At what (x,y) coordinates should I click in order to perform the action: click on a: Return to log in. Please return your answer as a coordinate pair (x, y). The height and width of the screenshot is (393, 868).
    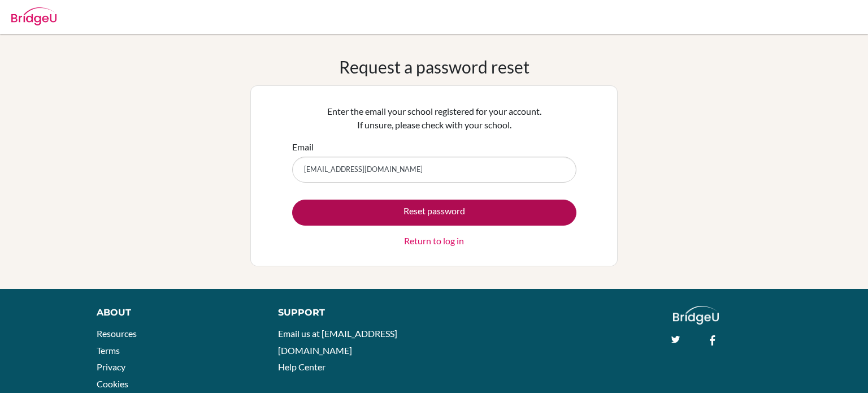
    Looking at the image, I should click on (434, 241).